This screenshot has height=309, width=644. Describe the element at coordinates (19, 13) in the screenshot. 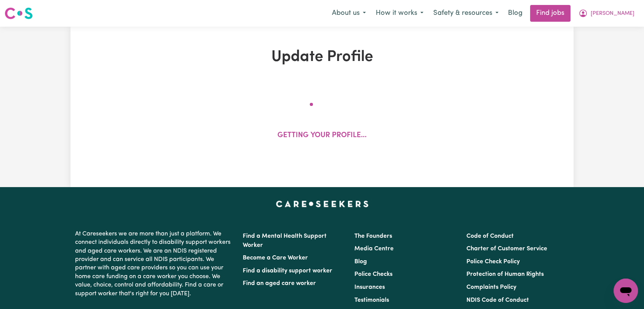

I see `img: Careseekers logo` at that location.